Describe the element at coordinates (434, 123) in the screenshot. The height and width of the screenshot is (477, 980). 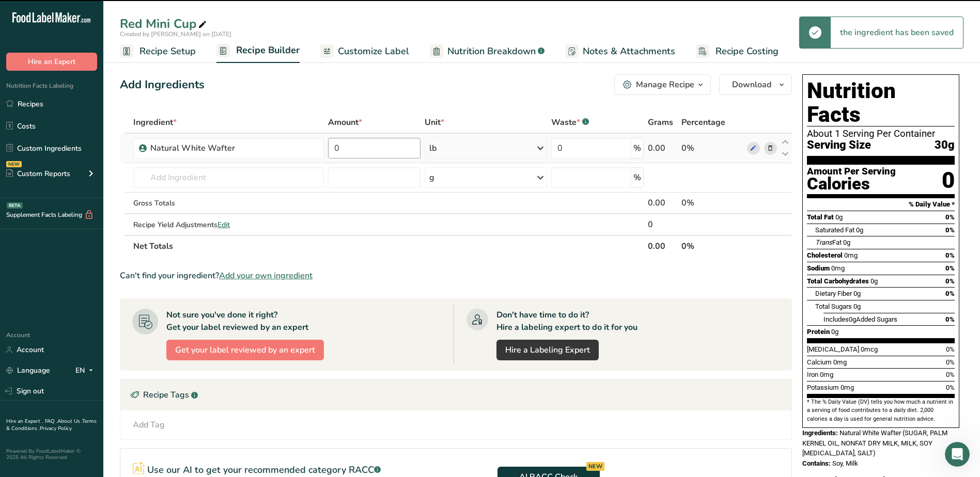
I see `span: Unit` at that location.